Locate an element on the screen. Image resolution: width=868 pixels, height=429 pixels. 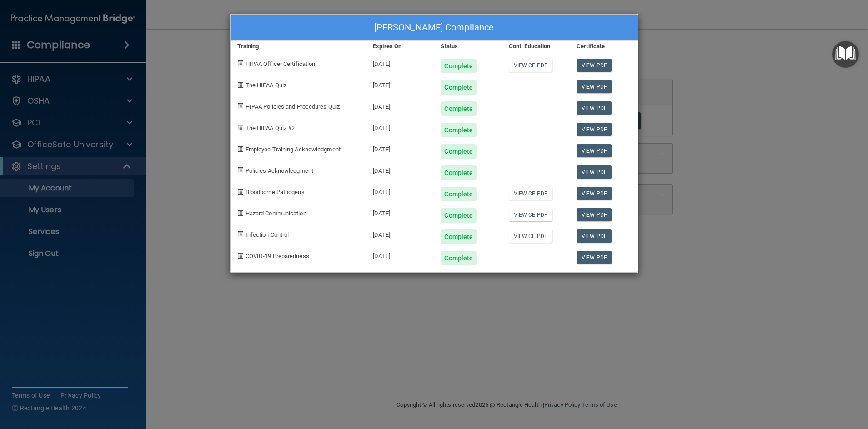
span: Employee Training Acknowledgment is located at coordinates (292, 149).